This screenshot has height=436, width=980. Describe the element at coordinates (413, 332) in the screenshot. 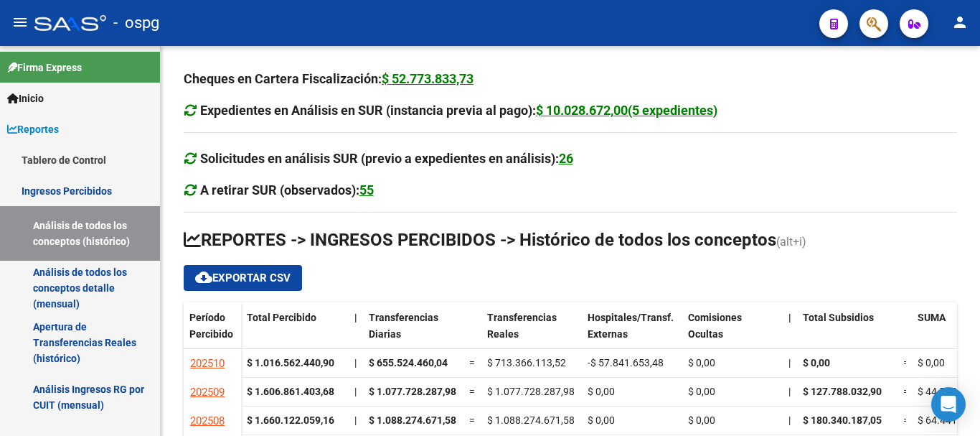

I see `datatable-header-cell: Transferencias Diarias` at that location.